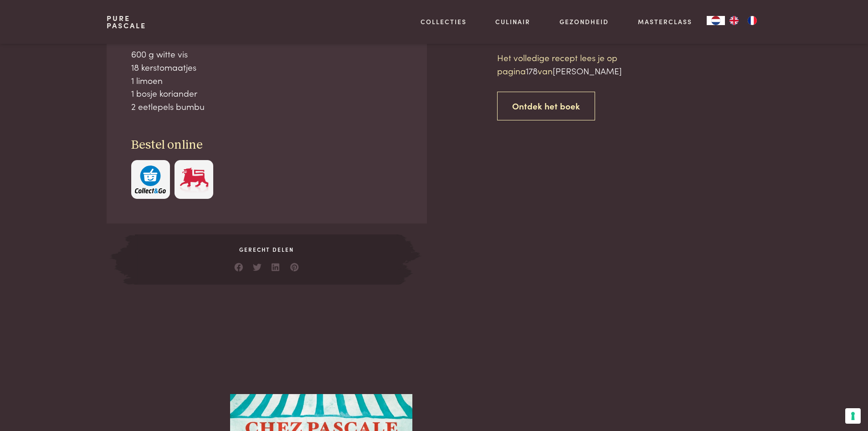  Describe the element at coordinates (584, 21) in the screenshot. I see `a: Gezondheid` at that location.